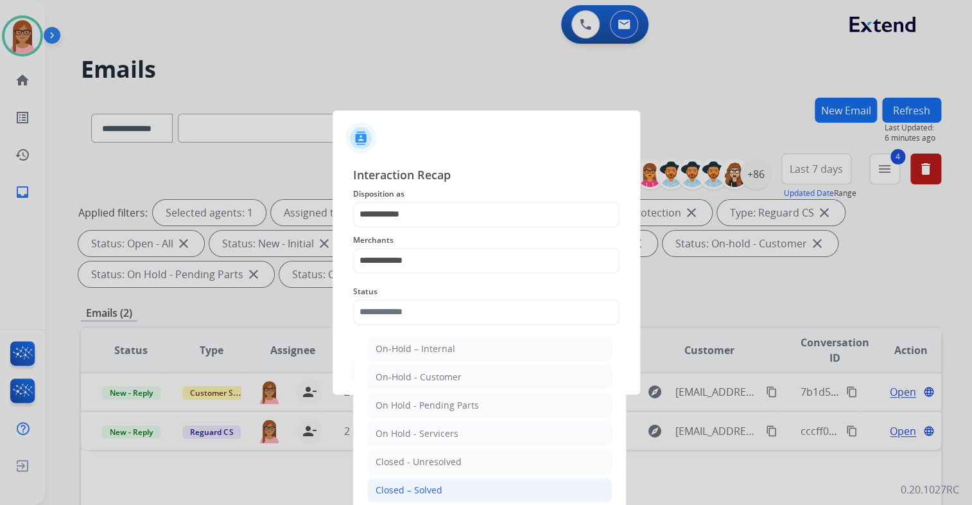 The height and width of the screenshot is (505, 972). What do you see at coordinates (486, 194) in the screenshot?
I see `span: Disposition as` at bounding box center [486, 194].